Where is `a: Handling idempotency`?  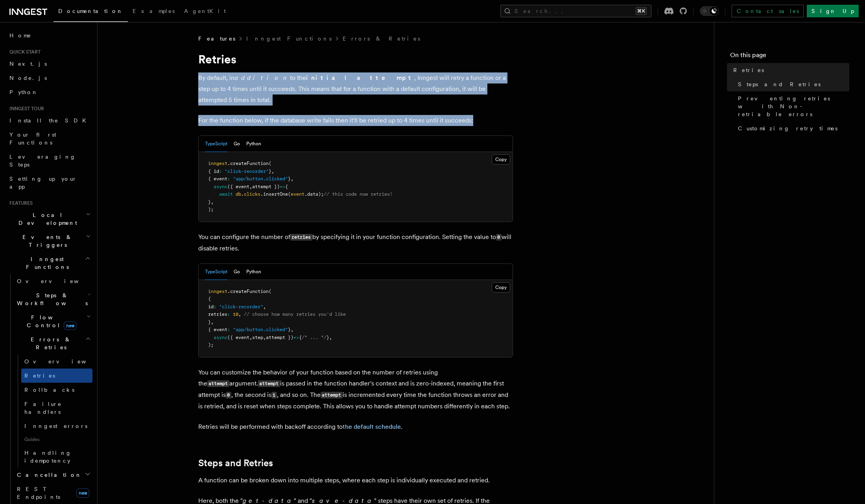 a: Handling idempotency is located at coordinates (57, 457).